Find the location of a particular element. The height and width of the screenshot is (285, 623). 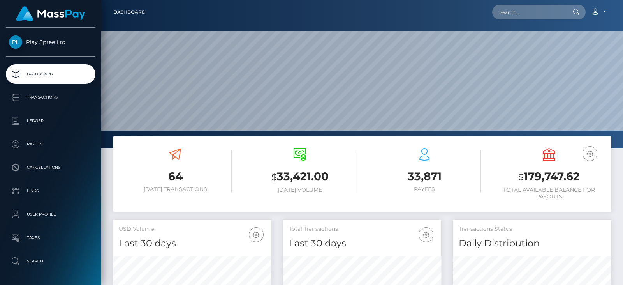

h3: 179,747.62 is located at coordinates (549, 176).